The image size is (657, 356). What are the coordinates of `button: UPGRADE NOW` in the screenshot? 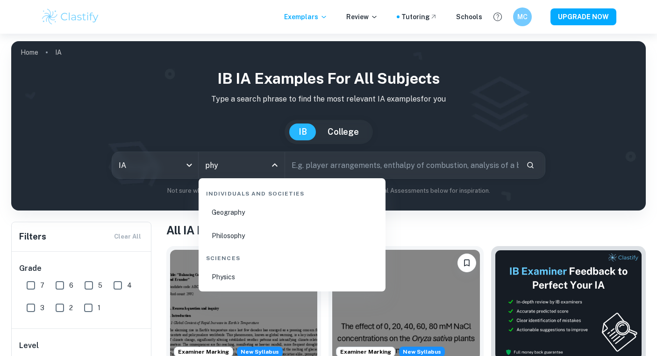 It's located at (583, 17).